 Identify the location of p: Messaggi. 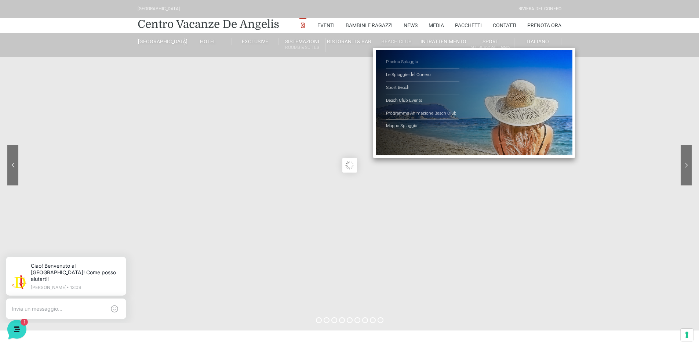
(73, 249).